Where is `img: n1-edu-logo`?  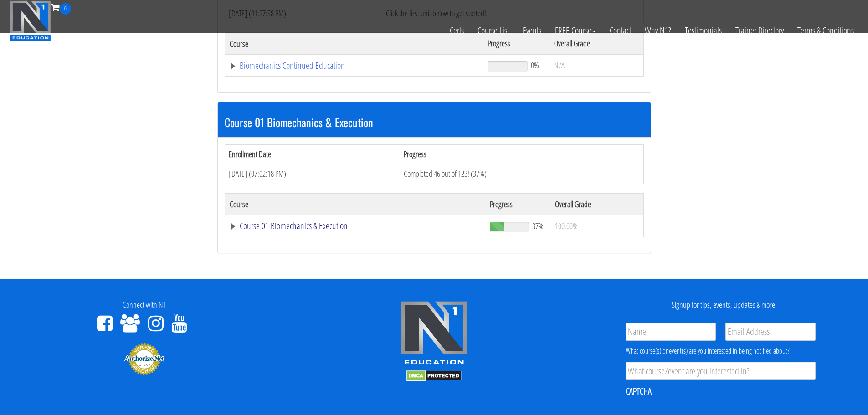
img: n1-edu-logo is located at coordinates (434, 334).